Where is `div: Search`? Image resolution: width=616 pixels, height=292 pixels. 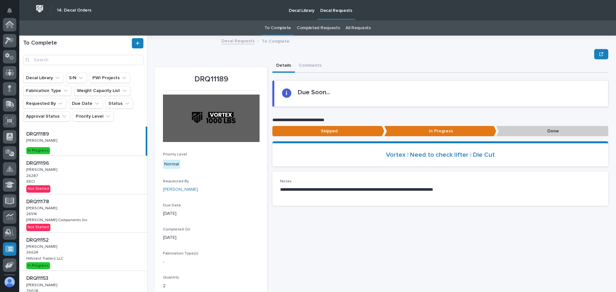
div: Search is located at coordinates (83, 60).